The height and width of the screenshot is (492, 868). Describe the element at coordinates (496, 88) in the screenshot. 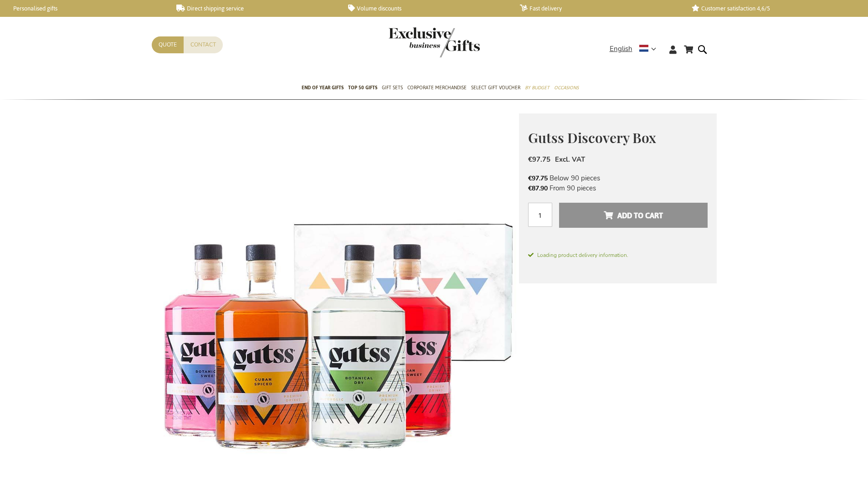

I see `span: Select Gift Voucher` at that location.